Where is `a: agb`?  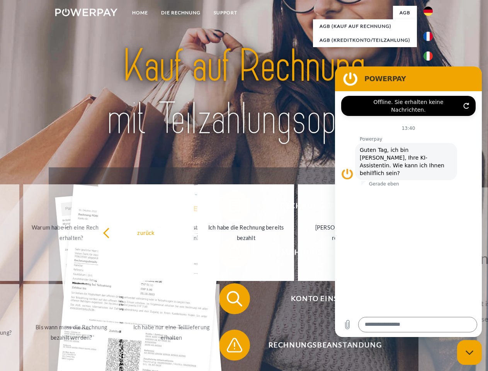
a: agb is located at coordinates (405, 13).